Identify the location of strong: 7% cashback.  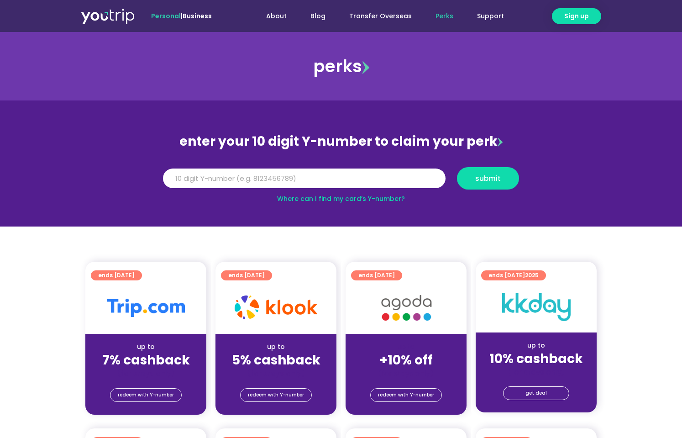
(146, 360).